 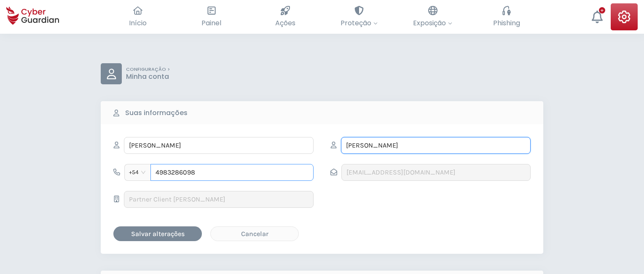 I want to click on button: Ações, so click(x=285, y=17).